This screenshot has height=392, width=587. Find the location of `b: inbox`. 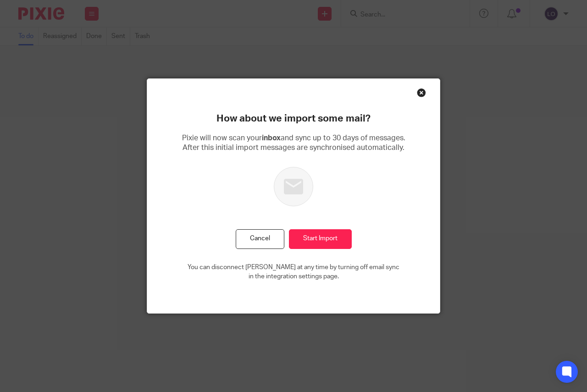

b: inbox is located at coordinates (271, 138).